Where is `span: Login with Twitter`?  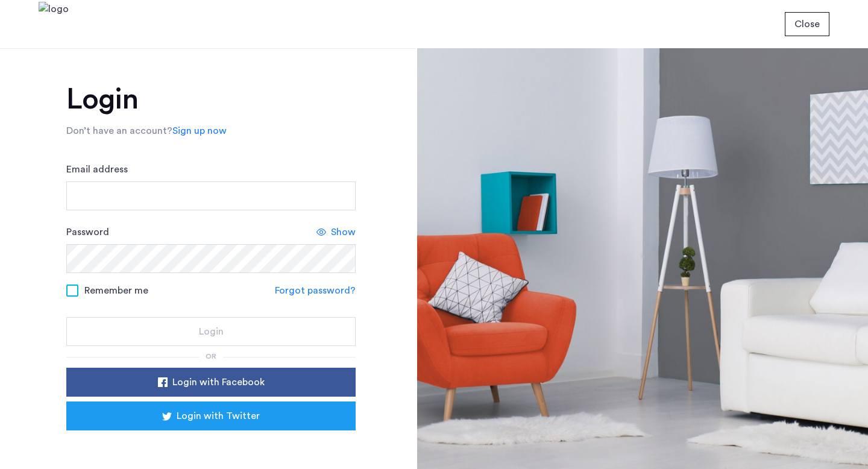
span: Login with Twitter is located at coordinates (218, 416).